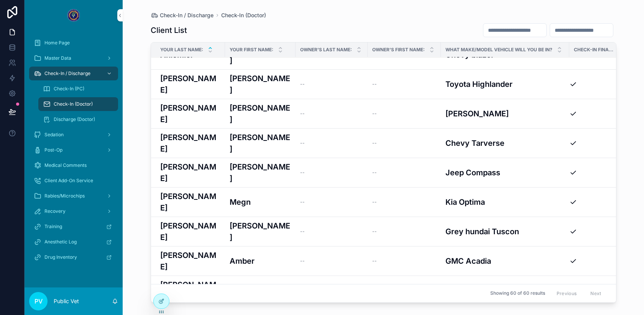 The width and height of the screenshot is (644, 315). Describe the element at coordinates (73, 242) in the screenshot. I see `a: Anesthetic Log` at that location.